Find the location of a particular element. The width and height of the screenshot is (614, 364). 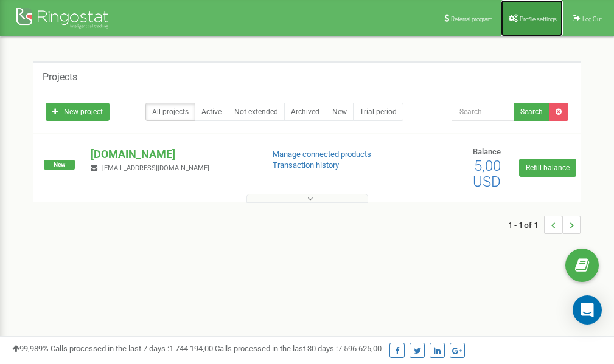

u: 1 744 194,00 is located at coordinates (191, 348).